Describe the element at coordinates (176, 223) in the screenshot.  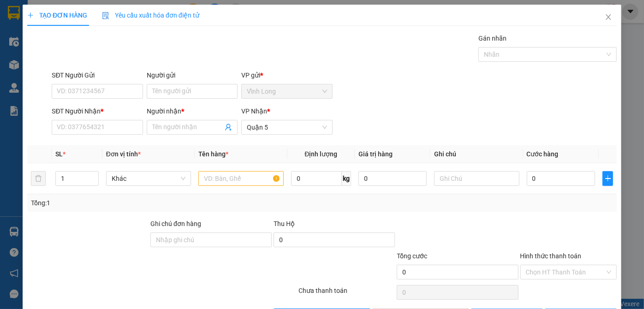
I see `label: Ghi chú đơn hàng` at that location.